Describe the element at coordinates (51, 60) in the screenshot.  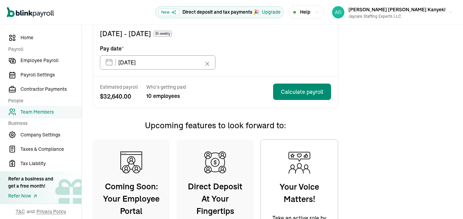
I see `span: Employee Payroll` at that location.